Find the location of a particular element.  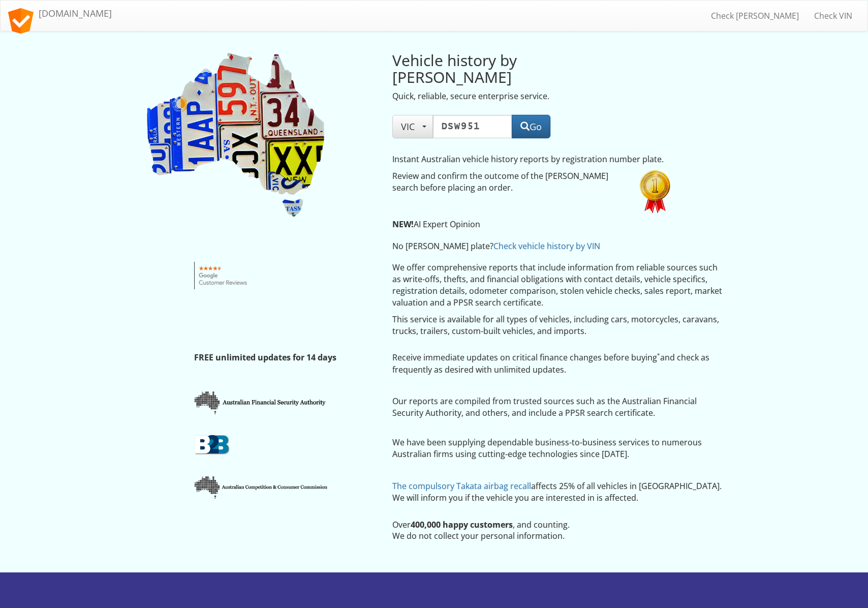

p: Receive immediate updates on critical finance changes before buying and check as frequently as de... is located at coordinates (558, 363).